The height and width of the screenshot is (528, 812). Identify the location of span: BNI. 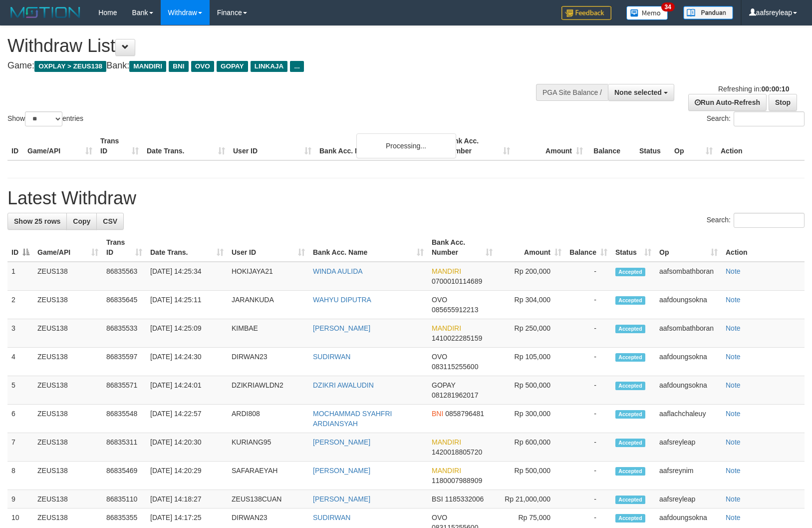
(437, 413).